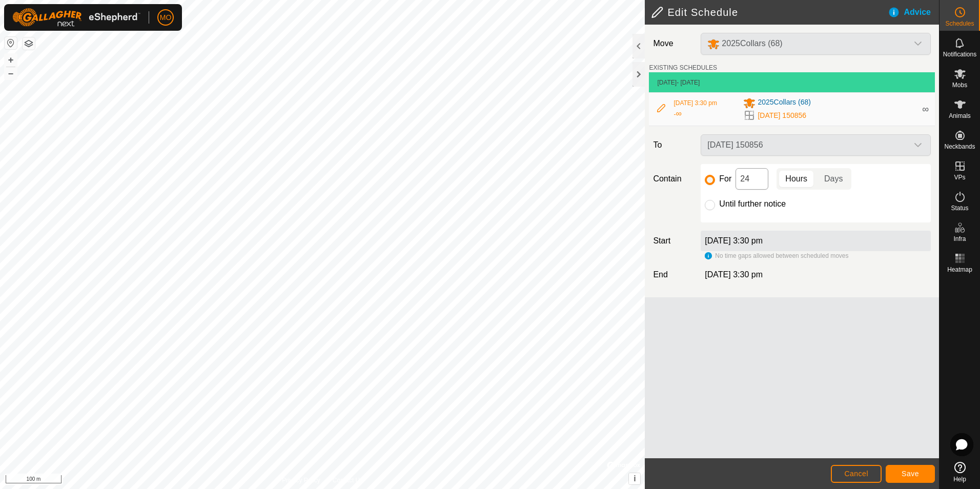 Image resolution: width=980 pixels, height=489 pixels. What do you see at coordinates (833, 179) in the screenshot?
I see `span: Days` at bounding box center [833, 179].